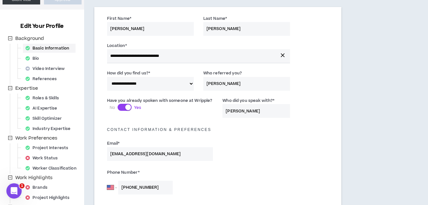 Image resolution: width=428 pixels, height=205 pixels. I want to click on div: Project Highlights, so click(49, 197).